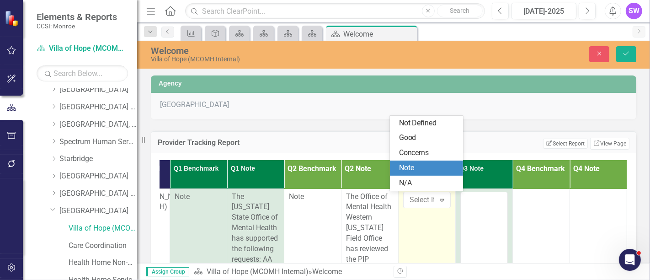 Image resolution: width=650 pixels, height=280 pixels. What do you see at coordinates (428, 123) in the screenshot?
I see `div: Not Defined` at bounding box center [428, 123].